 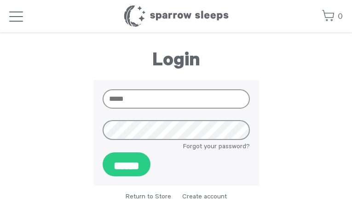 I want to click on a: Forgot your password?, so click(x=216, y=147).